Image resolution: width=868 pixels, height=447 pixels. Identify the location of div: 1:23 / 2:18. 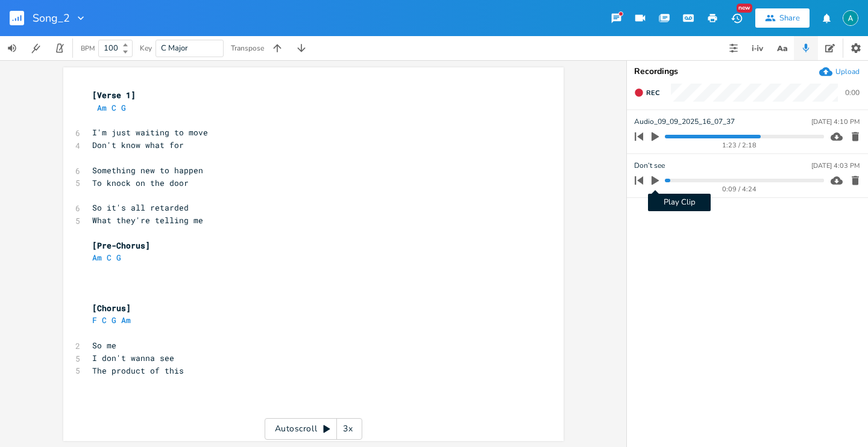
(740, 145).